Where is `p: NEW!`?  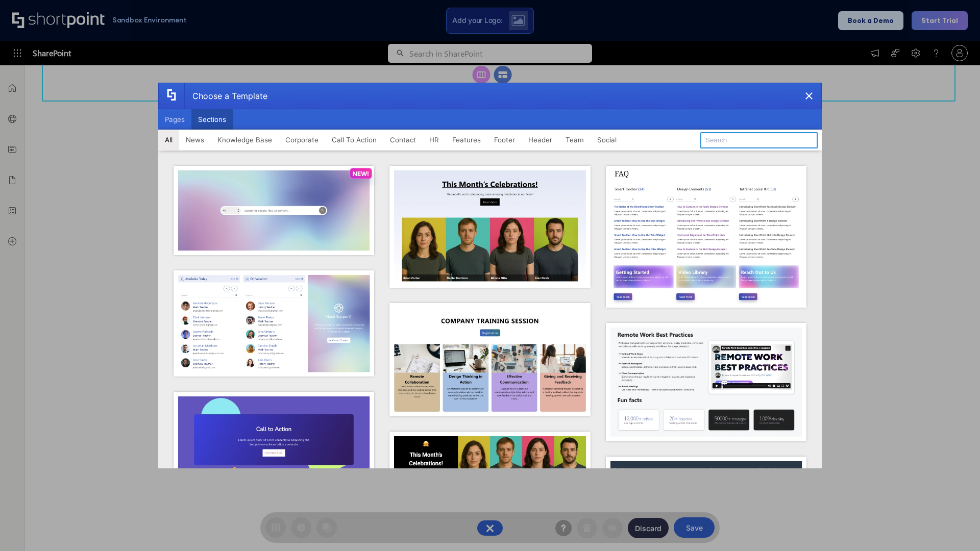
p: NEW! is located at coordinates (361, 173).